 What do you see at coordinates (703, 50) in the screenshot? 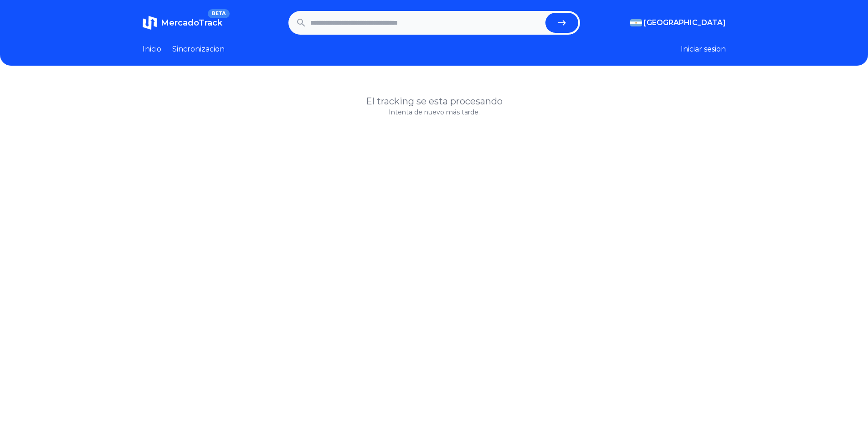
I see `button: Iniciar sesion` at bounding box center [703, 50].